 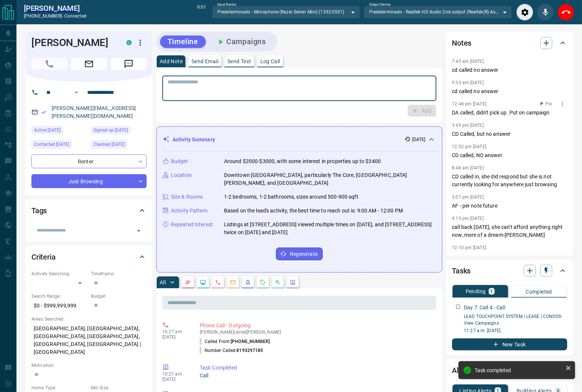 I want to click on p: Home Type:, so click(x=59, y=388).